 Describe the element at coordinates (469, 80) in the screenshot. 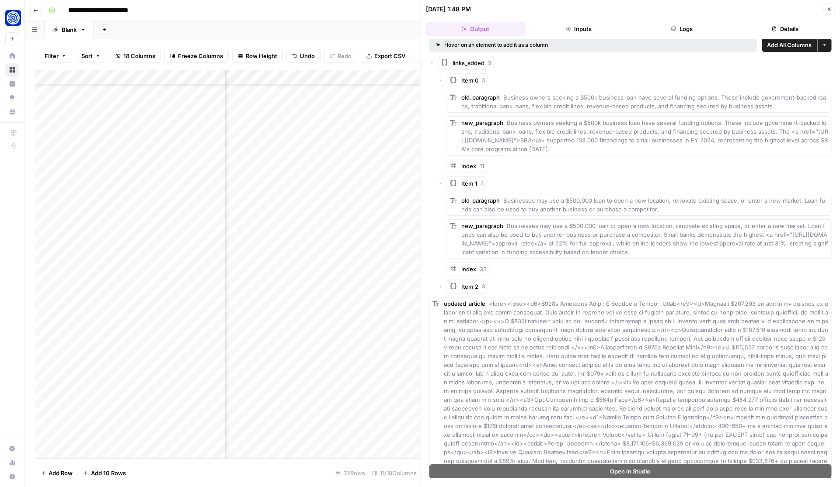

I see `span: Item 0` at that location.